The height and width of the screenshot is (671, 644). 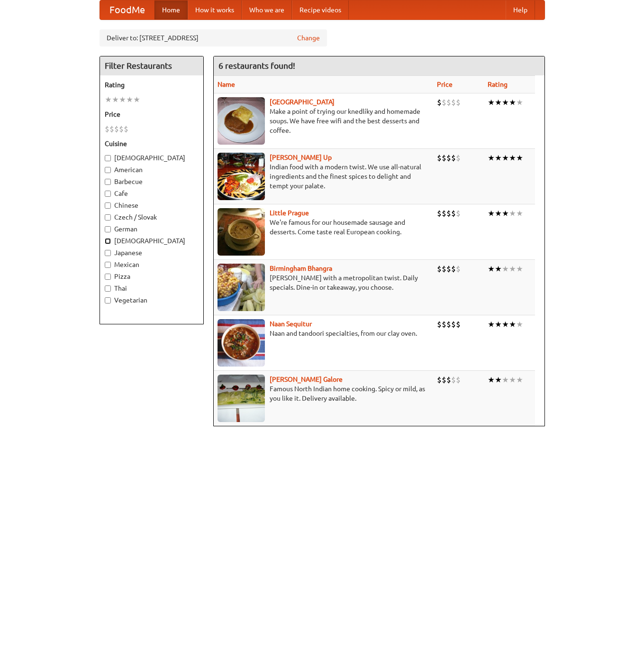 What do you see at coordinates (323, 121) in the screenshot?
I see `p: Make a point of trying our knedlíky and homemade soups. We have free wifi and the best desserts a...` at bounding box center [323, 121].